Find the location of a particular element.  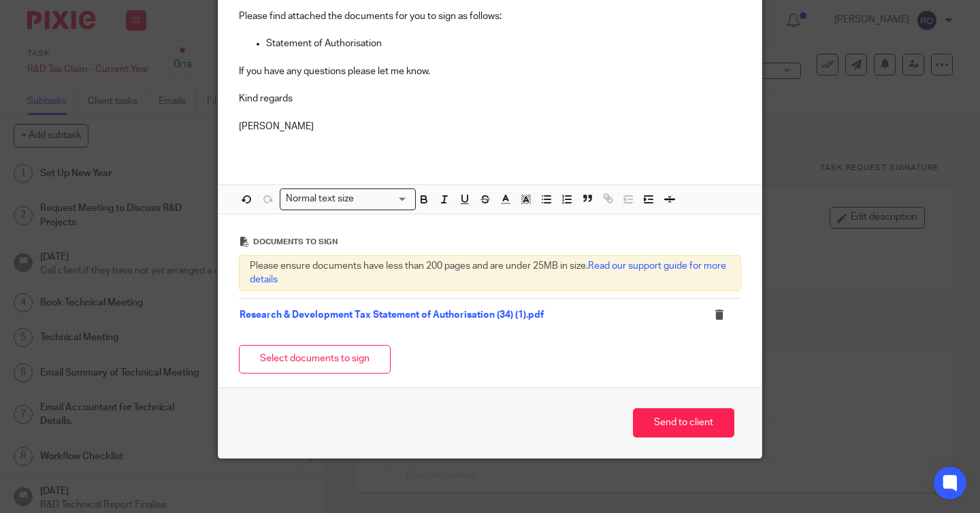

input: Search for option is located at coordinates (383, 199).